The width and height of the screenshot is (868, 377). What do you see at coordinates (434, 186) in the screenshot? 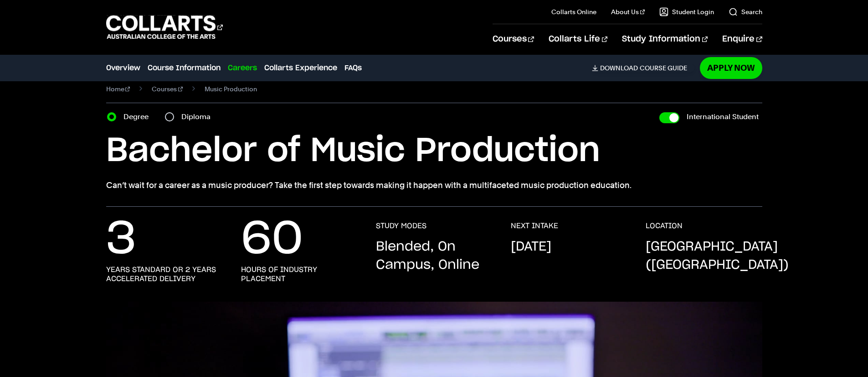
I see `p: Can’t wait for a career as a music producer? Take the first step towards making it happen with a ...` at bounding box center [434, 186].